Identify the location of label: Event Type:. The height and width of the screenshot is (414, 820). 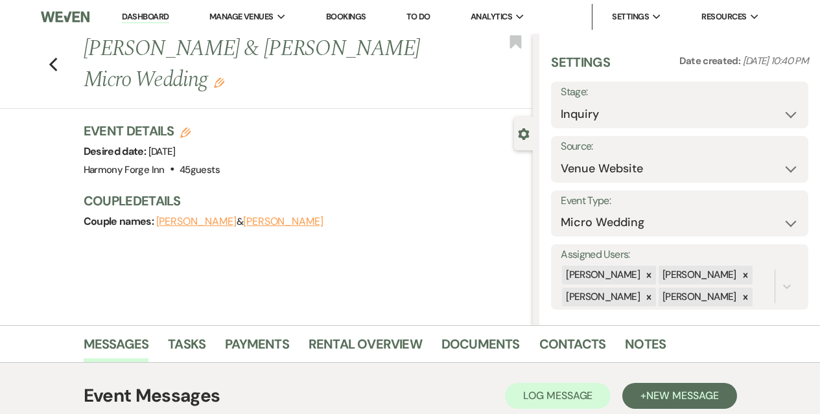
(680, 201).